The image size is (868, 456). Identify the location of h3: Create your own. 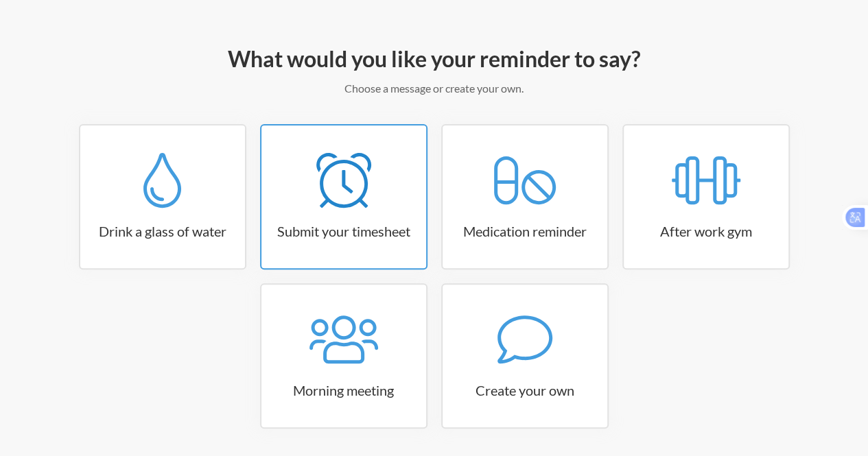
(525, 390).